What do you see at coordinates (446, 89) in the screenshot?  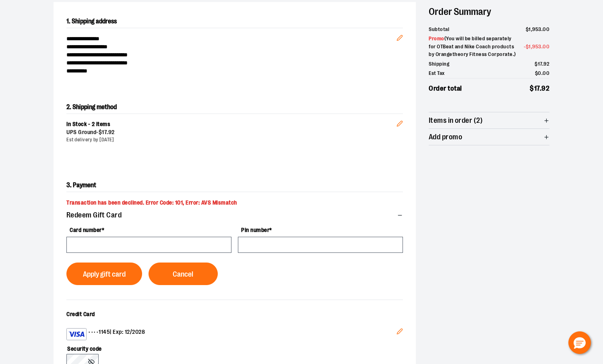 I see `span: Order total` at bounding box center [446, 89].